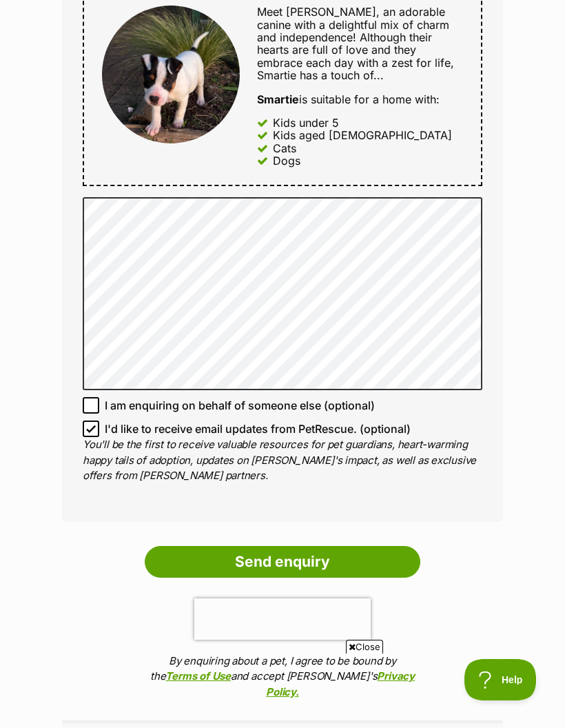  I want to click on span: Close, so click(364, 647).